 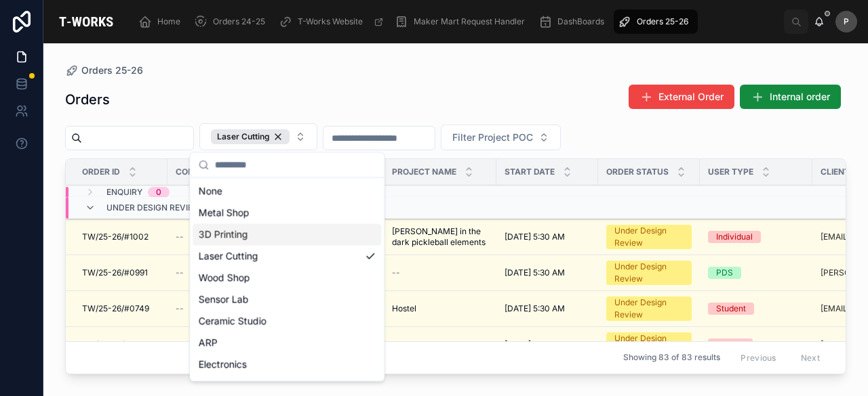 What do you see at coordinates (115, 309) in the screenshot?
I see `span: TW/25-26/#0749` at bounding box center [115, 309].